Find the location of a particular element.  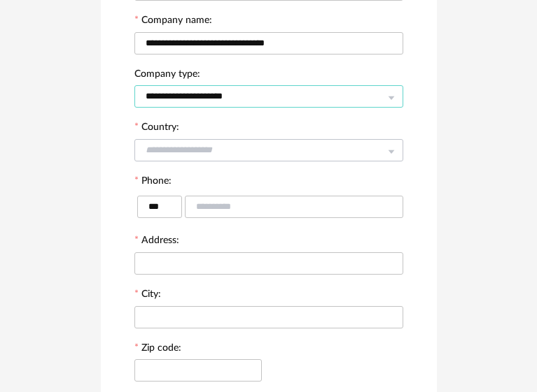

label: Company name: is located at coordinates (173, 21).